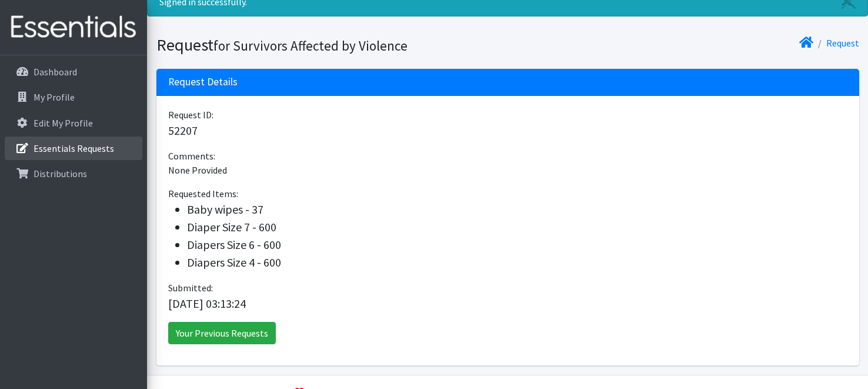 The image size is (868, 389). What do you see at coordinates (203, 82) in the screenshot?
I see `h3: Request Details` at bounding box center [203, 82].